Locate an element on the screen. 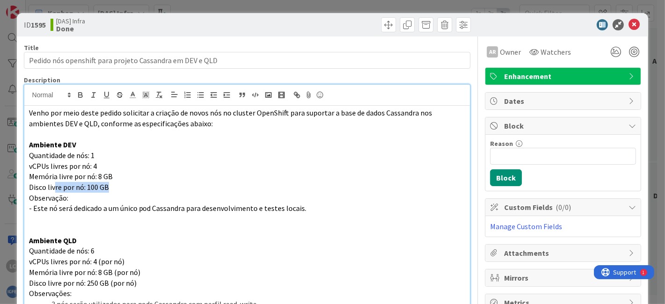  span: Observação: is located at coordinates (49, 198).